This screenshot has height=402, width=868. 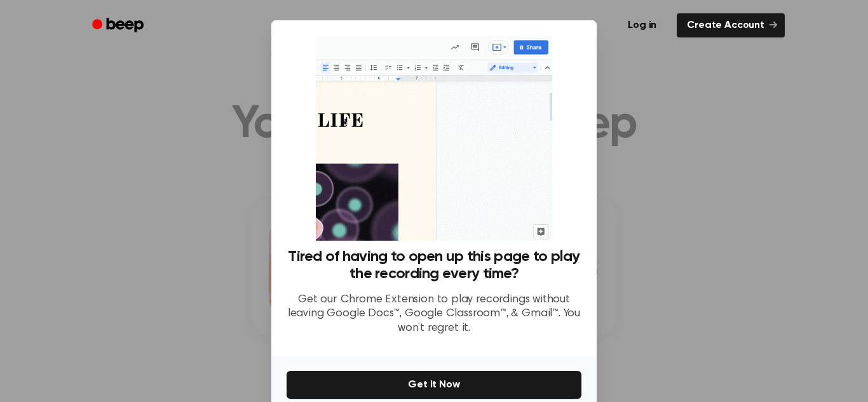 I want to click on a: Create Account, so click(x=731, y=26).